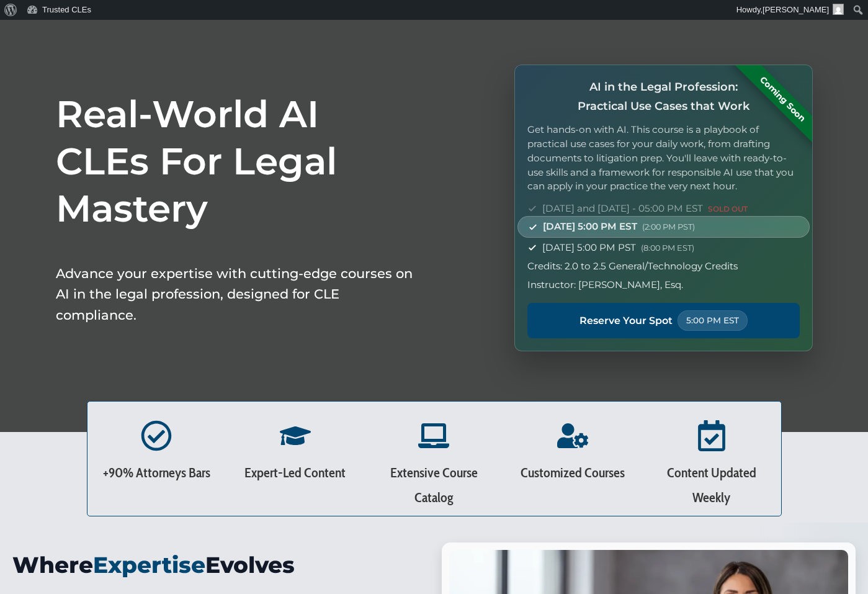 This screenshot has width=868, height=594. I want to click on span: 5:00 PM EST, so click(712, 320).